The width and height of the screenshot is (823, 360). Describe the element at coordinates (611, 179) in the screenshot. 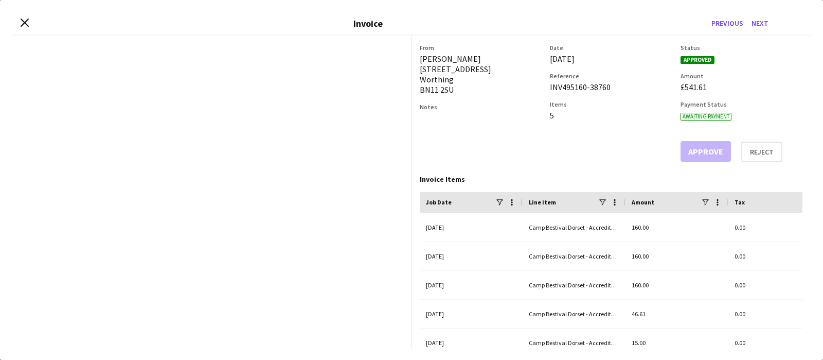

I see `div: Invoice Items` at that location.